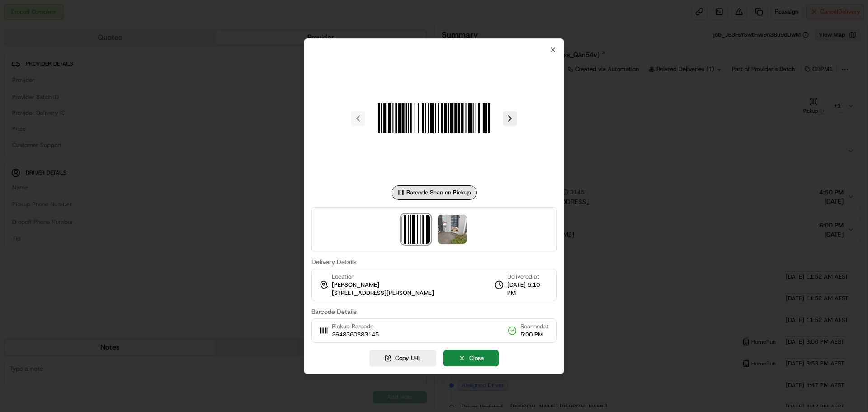  I want to click on div: Barcode Scan on Pickup, so click(434, 193).